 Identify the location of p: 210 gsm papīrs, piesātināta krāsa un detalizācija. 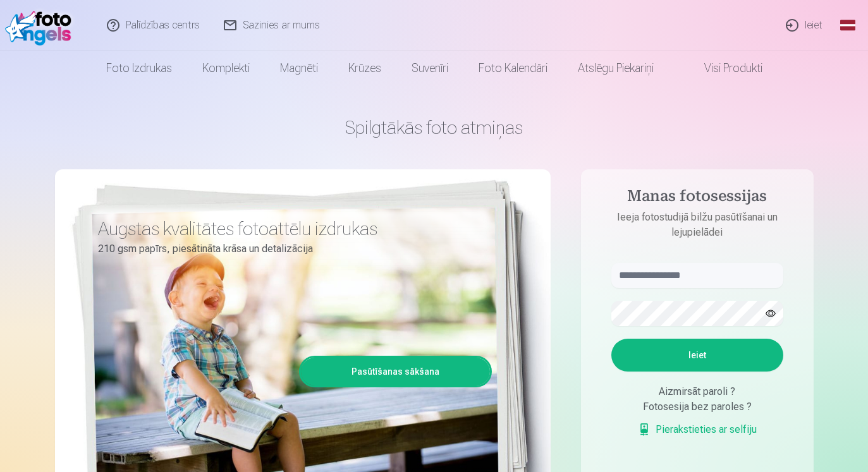
(290, 249).